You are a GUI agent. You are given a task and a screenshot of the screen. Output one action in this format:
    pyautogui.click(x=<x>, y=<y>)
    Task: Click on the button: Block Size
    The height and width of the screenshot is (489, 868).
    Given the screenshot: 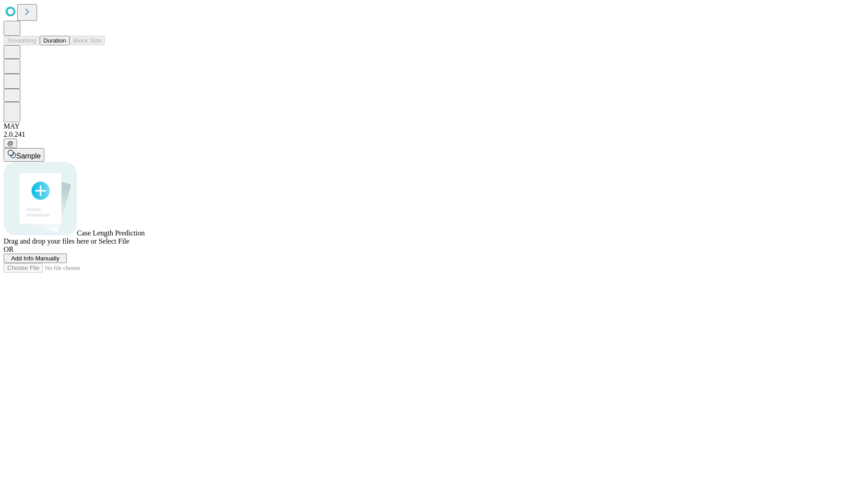 What is the action you would take?
    pyautogui.click(x=87, y=40)
    